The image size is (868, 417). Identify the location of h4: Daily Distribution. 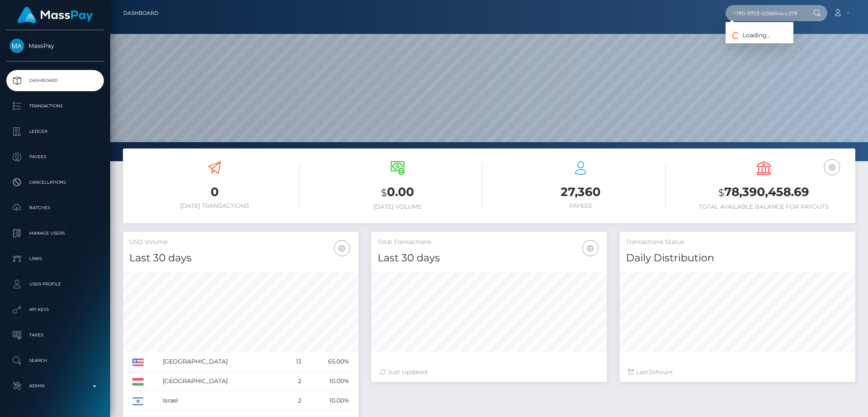
(737, 258).